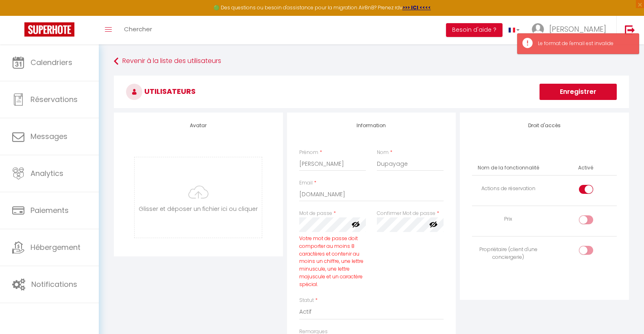  Describe the element at coordinates (138, 29) in the screenshot. I see `span: Chercher` at that location.